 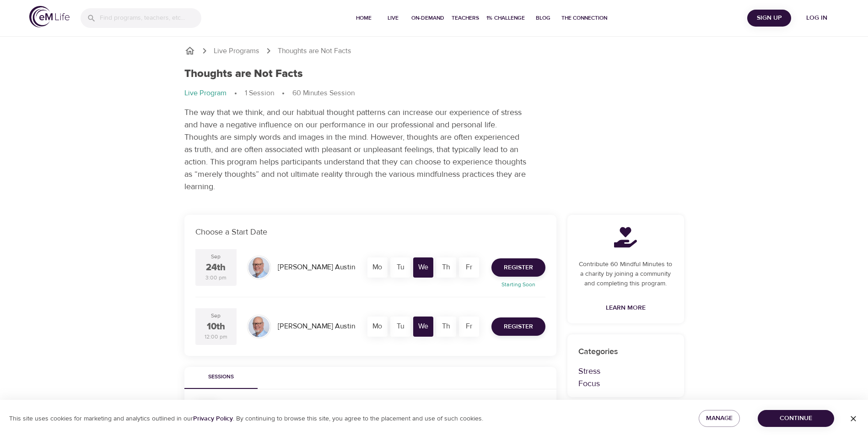 I want to click on div: 3:00 pm, so click(x=216, y=277).